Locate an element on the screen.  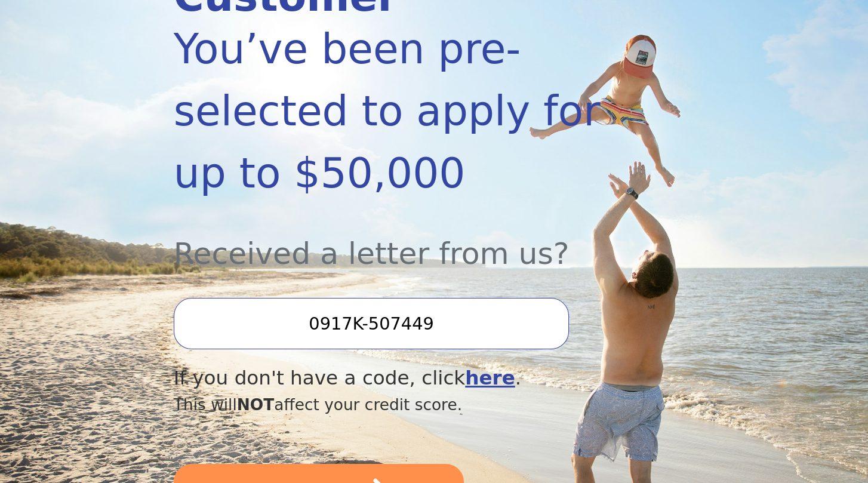
div: You’ve been pre-selected to apply for up to $50,000 is located at coordinates (395, 111).